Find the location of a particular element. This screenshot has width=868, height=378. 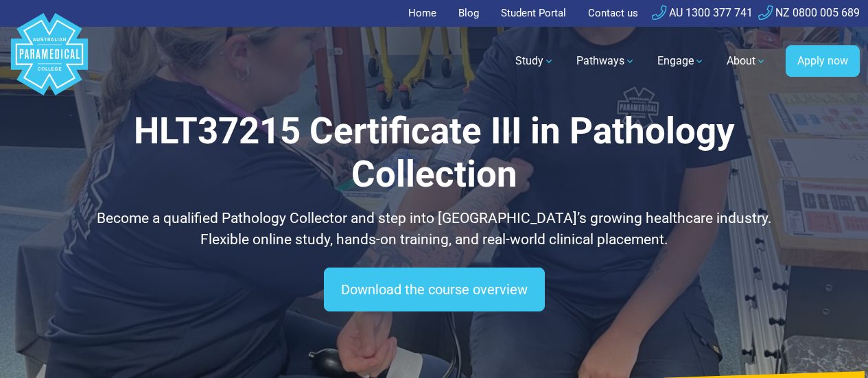

a: Apply now is located at coordinates (823, 61).